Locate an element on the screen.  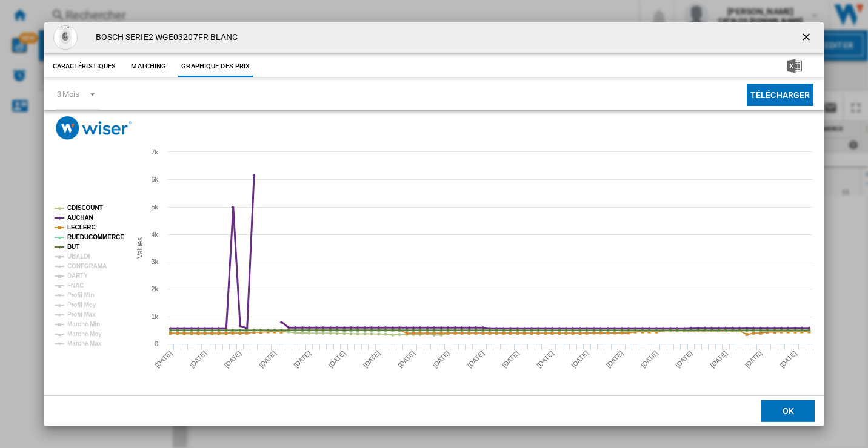
tspan: DARTY is located at coordinates (77, 276).